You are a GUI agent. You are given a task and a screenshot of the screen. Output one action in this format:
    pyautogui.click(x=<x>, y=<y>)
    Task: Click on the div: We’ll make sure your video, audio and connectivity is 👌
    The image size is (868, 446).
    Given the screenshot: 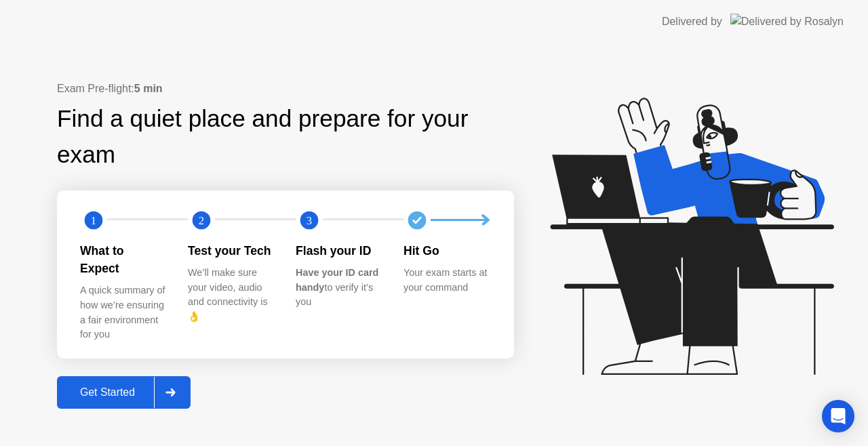 What is the action you would take?
    pyautogui.click(x=231, y=295)
    